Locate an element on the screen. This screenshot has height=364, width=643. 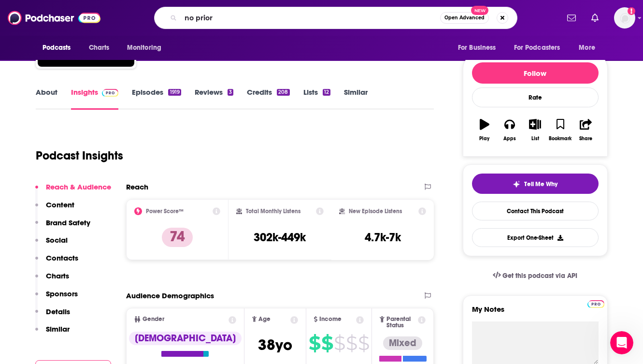
p: Contacts is located at coordinates (62, 257).